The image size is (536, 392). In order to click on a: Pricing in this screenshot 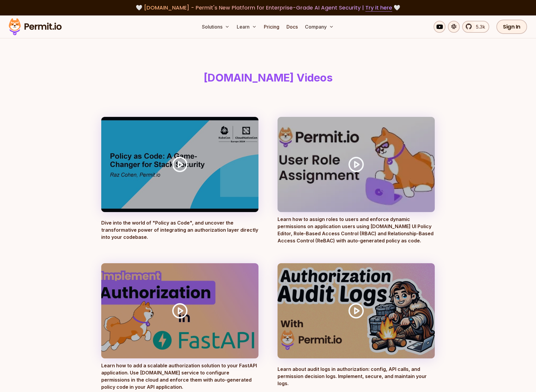, I will do `click(272, 27)`.